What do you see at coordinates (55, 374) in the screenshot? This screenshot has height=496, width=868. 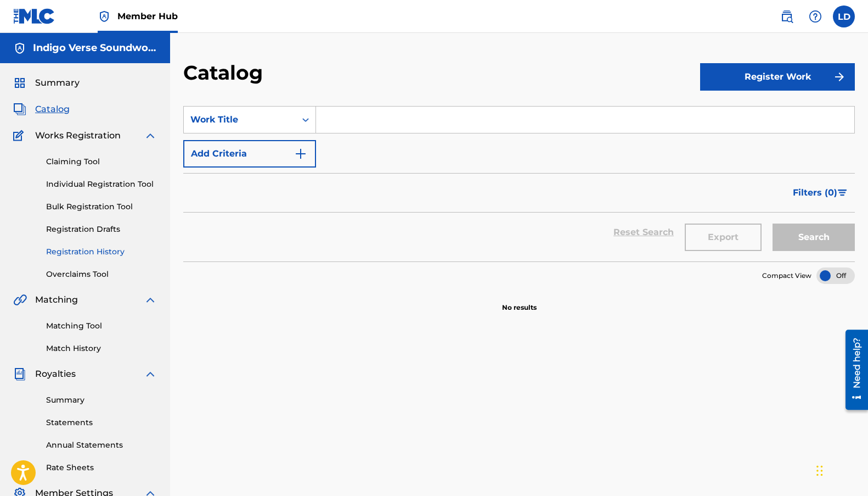 I see `span: Royalties` at bounding box center [55, 374].